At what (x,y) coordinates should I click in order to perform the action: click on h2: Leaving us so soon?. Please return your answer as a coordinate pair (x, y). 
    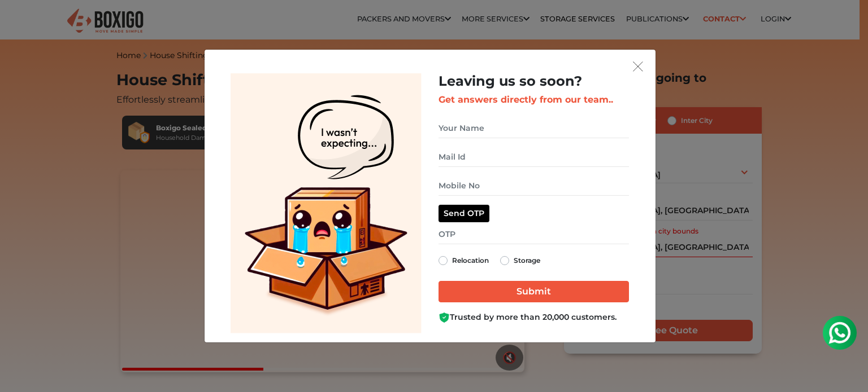
    Looking at the image, I should click on (533, 81).